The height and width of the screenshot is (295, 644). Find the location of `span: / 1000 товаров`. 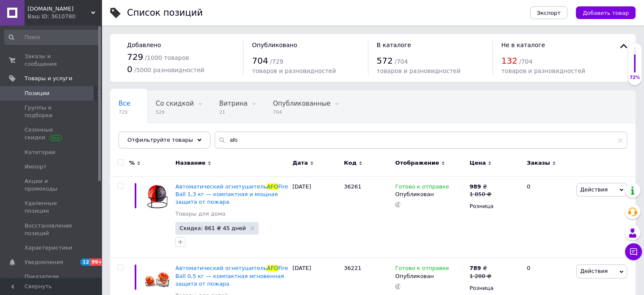

span: / 1000 товаров is located at coordinates (167, 58).